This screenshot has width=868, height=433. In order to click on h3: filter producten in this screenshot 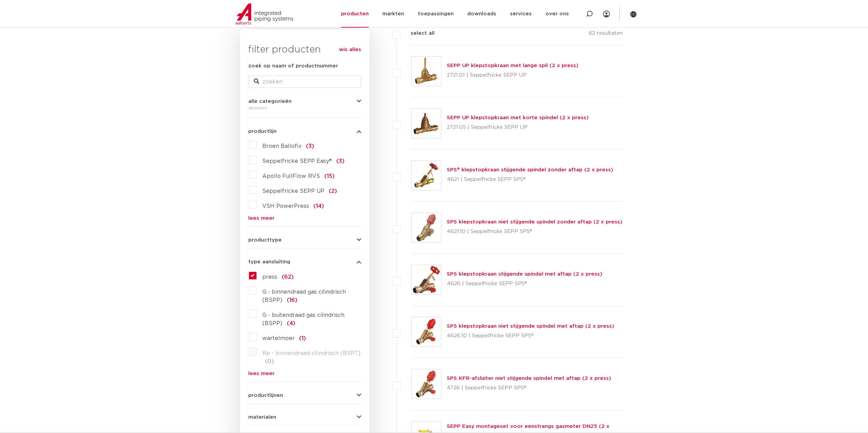, I will do `click(304, 50)`.